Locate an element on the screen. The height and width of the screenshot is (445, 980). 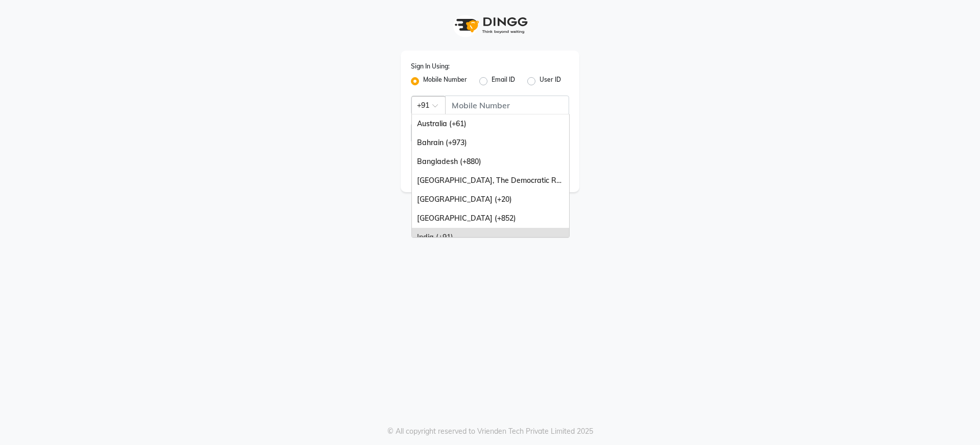
label: Email ID is located at coordinates (504, 81).